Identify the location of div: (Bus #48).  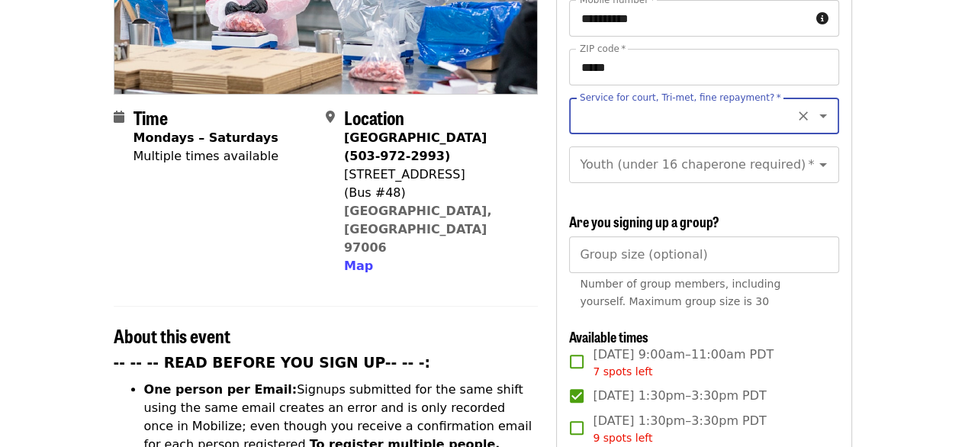
(435, 193).